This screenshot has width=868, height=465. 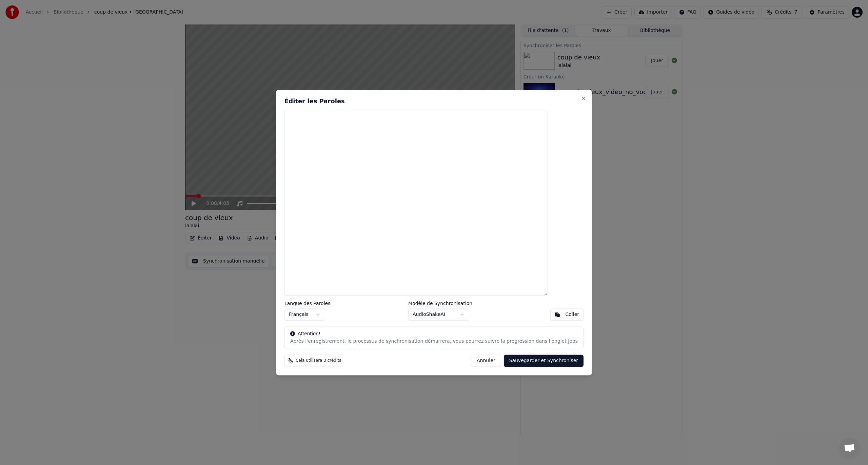 I want to click on h2: Éditer les Paroles, so click(x=434, y=101).